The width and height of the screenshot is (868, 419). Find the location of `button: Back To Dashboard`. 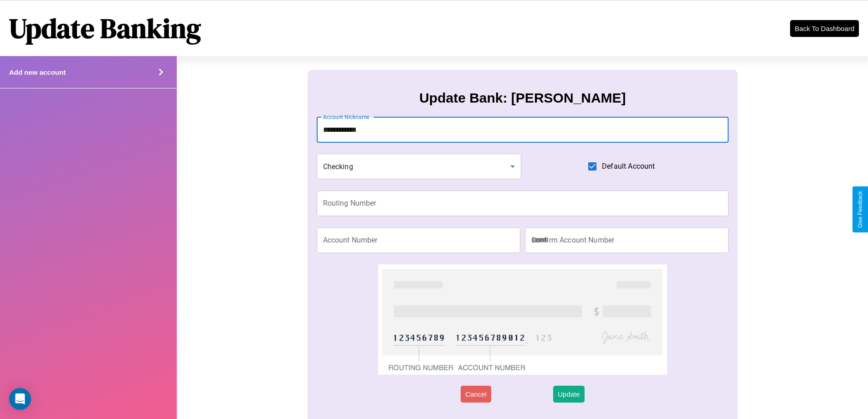

button: Back To Dashboard is located at coordinates (824, 28).